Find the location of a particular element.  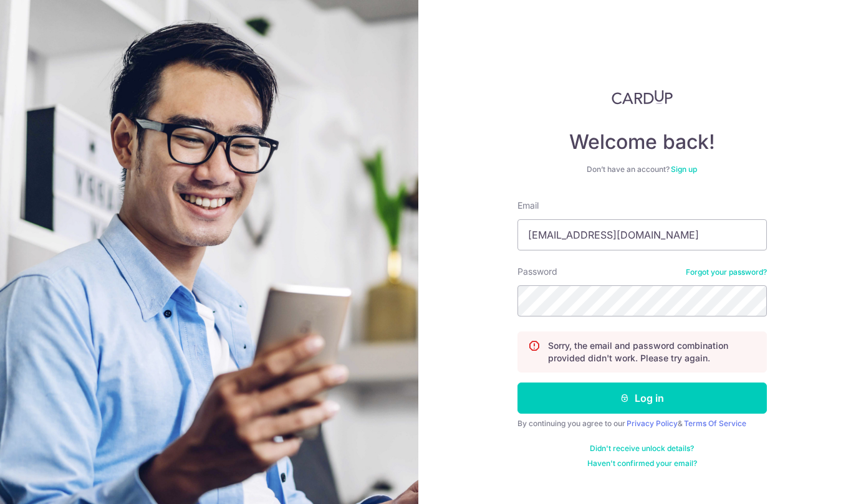

p: Sorry, the email and password combination provided didn't work. Please try again. is located at coordinates (652, 352).